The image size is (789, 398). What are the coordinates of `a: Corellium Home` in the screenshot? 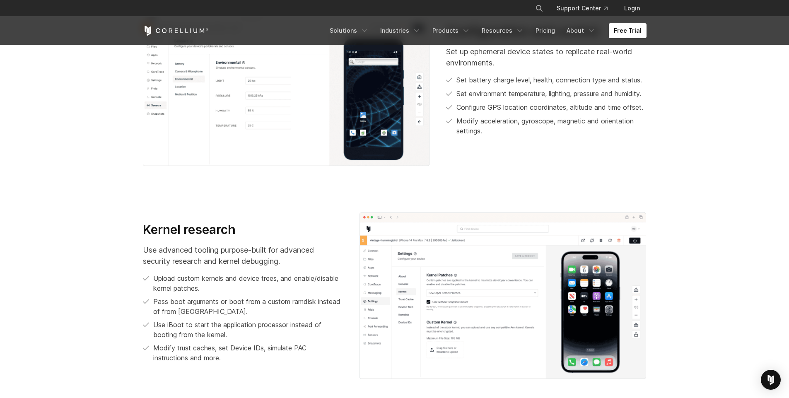 It's located at (176, 31).